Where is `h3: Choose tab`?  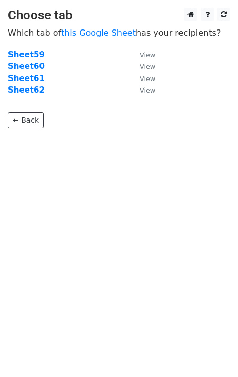
h3: Choose tab is located at coordinates (119, 15).